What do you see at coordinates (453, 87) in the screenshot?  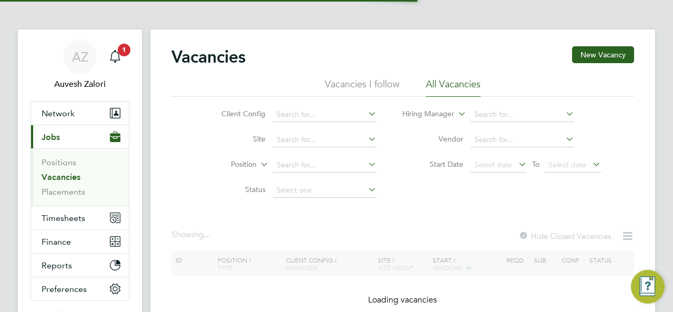 I see `li: All Vacancies` at bounding box center [453, 87].